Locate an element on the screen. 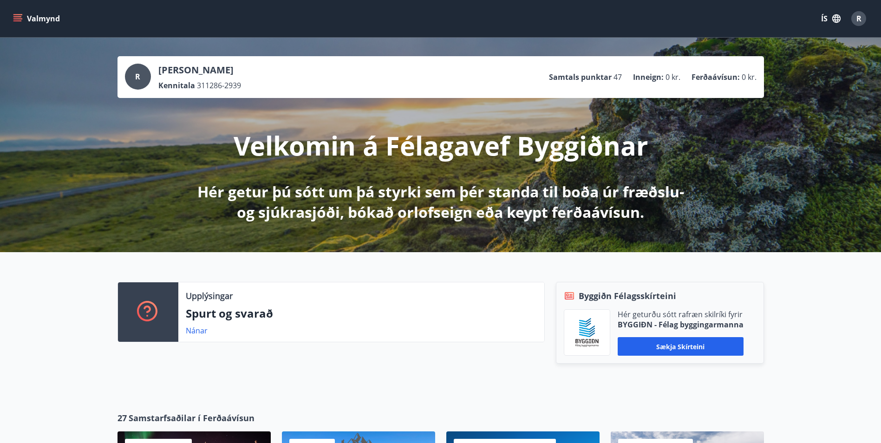  p: Inneign : is located at coordinates (648, 77).